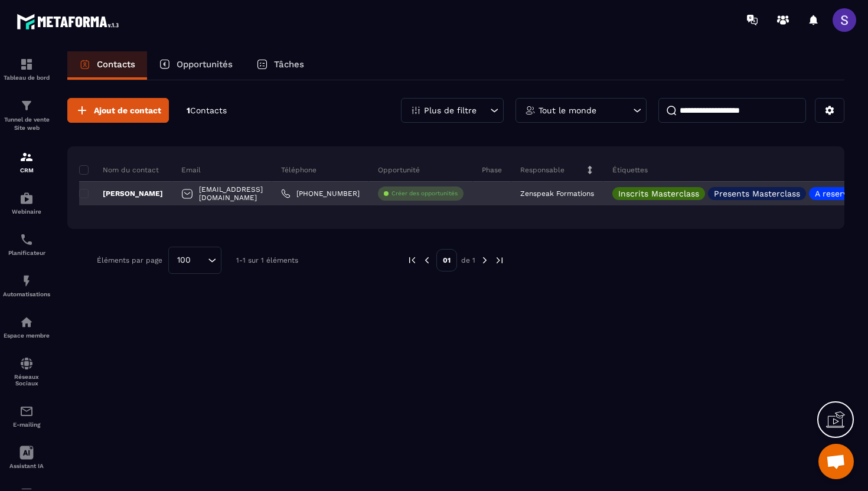 The width and height of the screenshot is (868, 491). What do you see at coordinates (200, 260) in the screenshot?
I see `input: Search for option` at bounding box center [200, 260].